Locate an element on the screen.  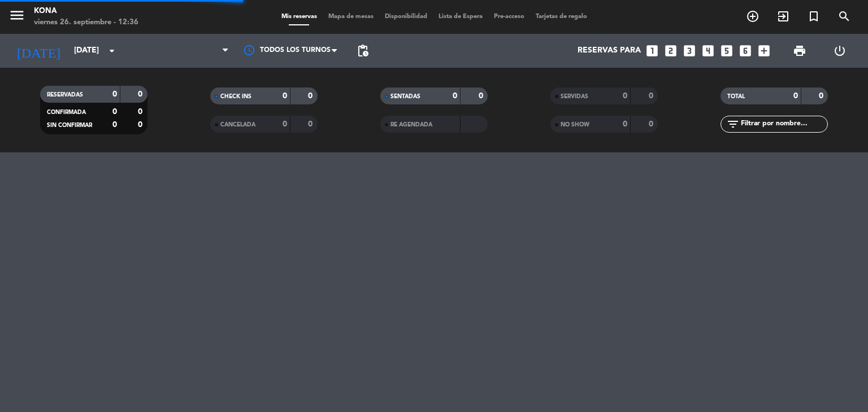
i: looks_6 is located at coordinates (745, 51).